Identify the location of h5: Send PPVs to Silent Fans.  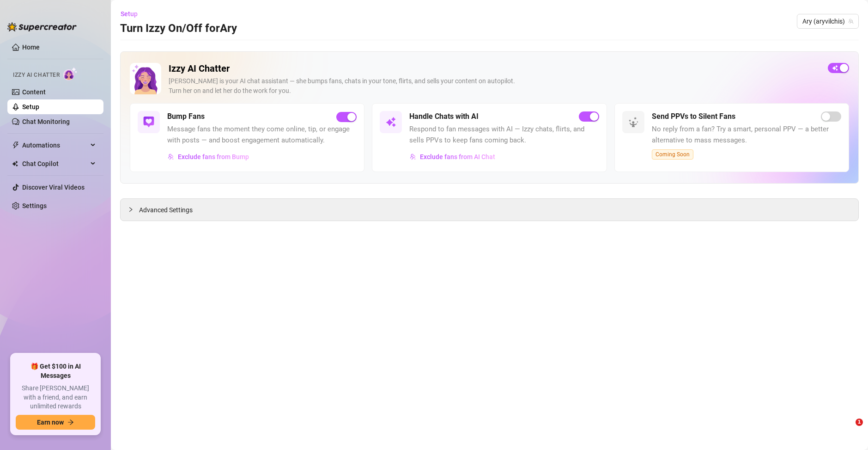
(693, 117).